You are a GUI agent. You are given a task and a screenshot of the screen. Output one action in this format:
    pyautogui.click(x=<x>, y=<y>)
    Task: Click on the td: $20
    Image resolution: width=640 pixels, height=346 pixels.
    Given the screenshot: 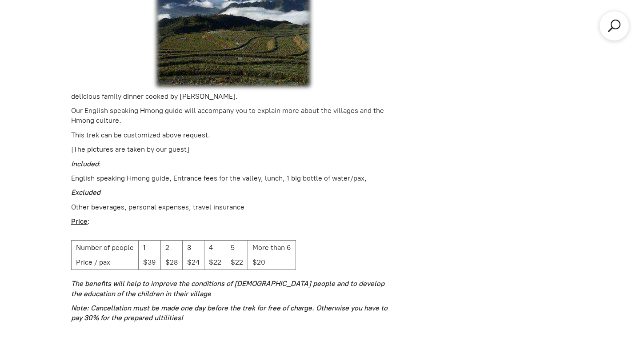 What is the action you would take?
    pyautogui.click(x=272, y=262)
    